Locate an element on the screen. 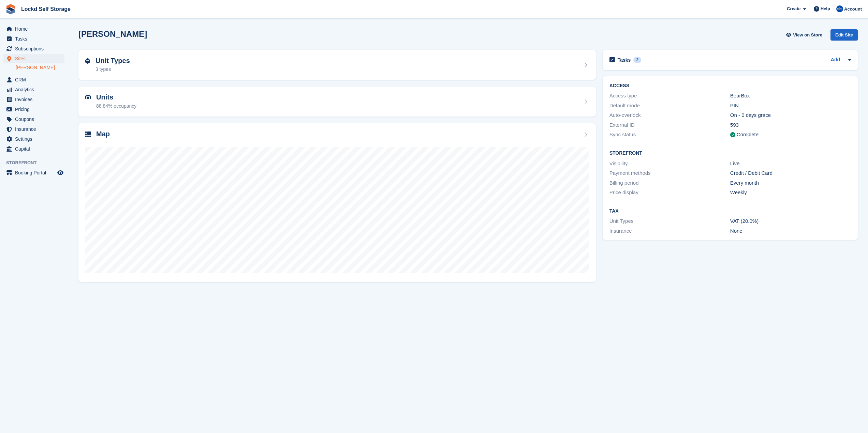  span: View on Store is located at coordinates (807, 35).